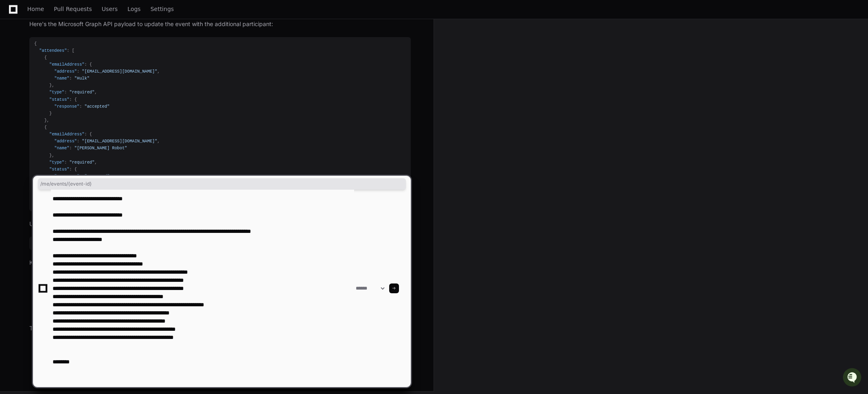  I want to click on img: PlayerZero, so click(17, 17).